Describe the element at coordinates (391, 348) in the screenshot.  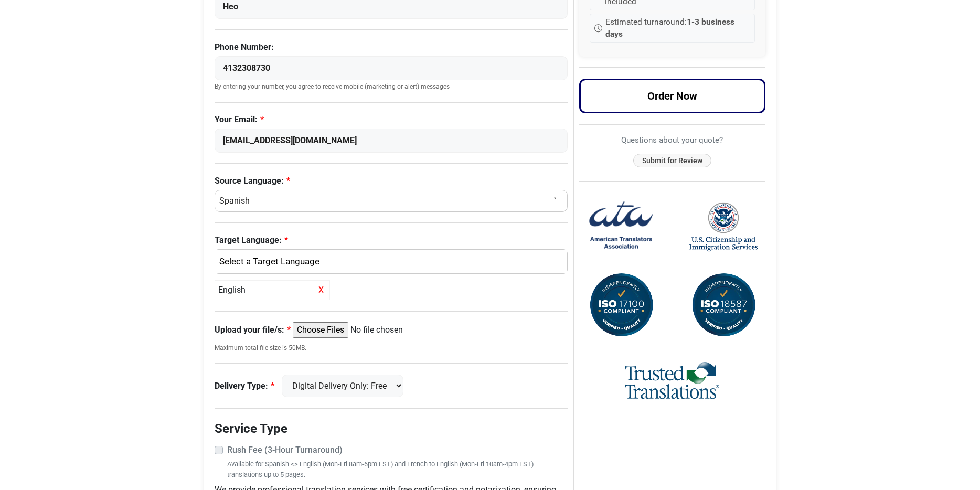
I see `small: Maximum total file size is 50MB.` at that location.